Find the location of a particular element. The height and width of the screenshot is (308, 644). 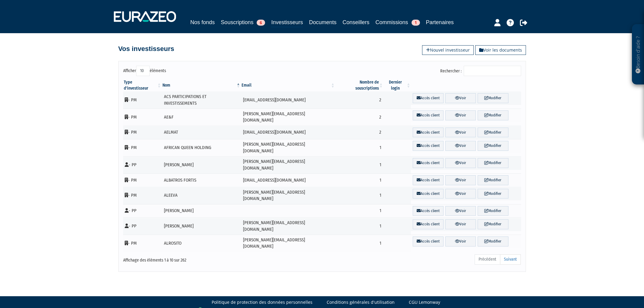

a: Investisseurs is located at coordinates (287, 23).